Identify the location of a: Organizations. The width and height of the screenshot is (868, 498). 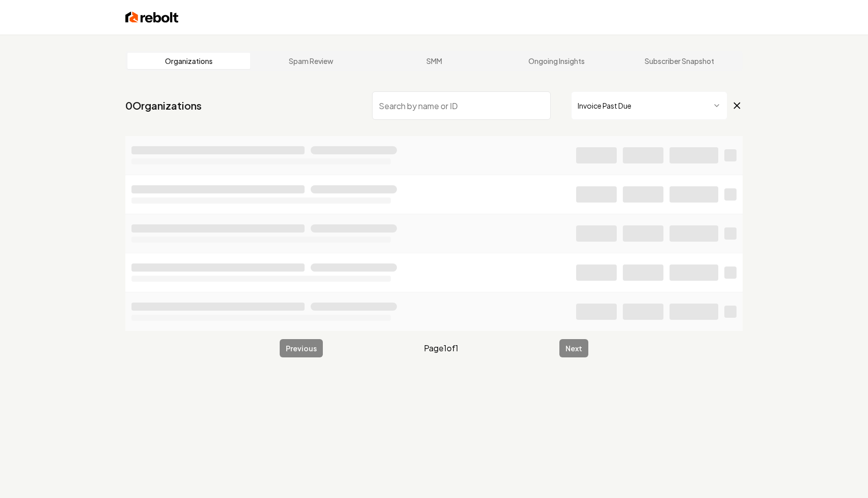
(189, 61).